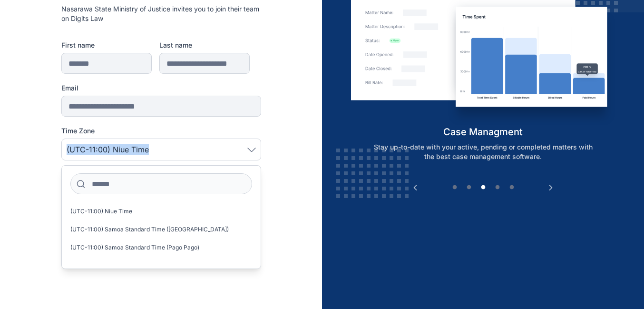  What do you see at coordinates (416, 187) in the screenshot?
I see `button: Previous` at bounding box center [416, 187].